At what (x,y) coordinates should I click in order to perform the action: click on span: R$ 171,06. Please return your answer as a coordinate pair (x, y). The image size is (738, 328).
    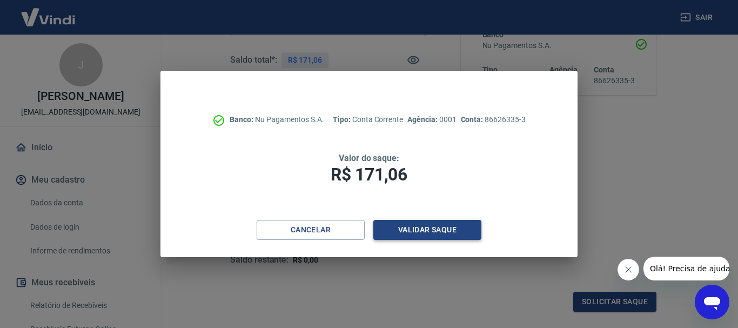
    Looking at the image, I should click on (369, 175).